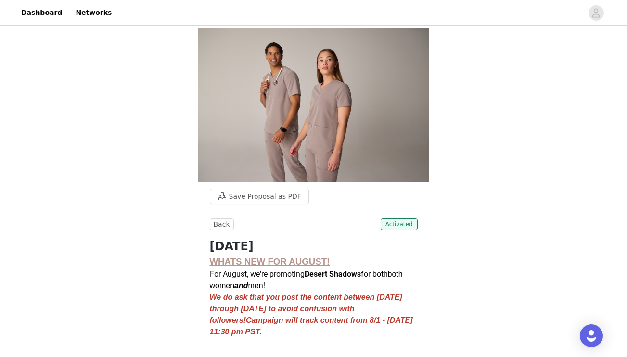  What do you see at coordinates (93, 13) in the screenshot?
I see `a: Networks` at bounding box center [93, 13].